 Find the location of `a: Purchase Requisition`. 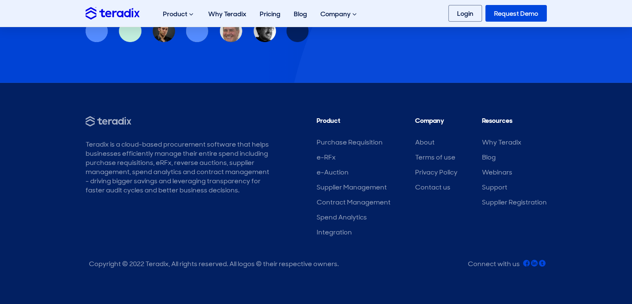

a: Purchase Requisition is located at coordinates (350, 142).